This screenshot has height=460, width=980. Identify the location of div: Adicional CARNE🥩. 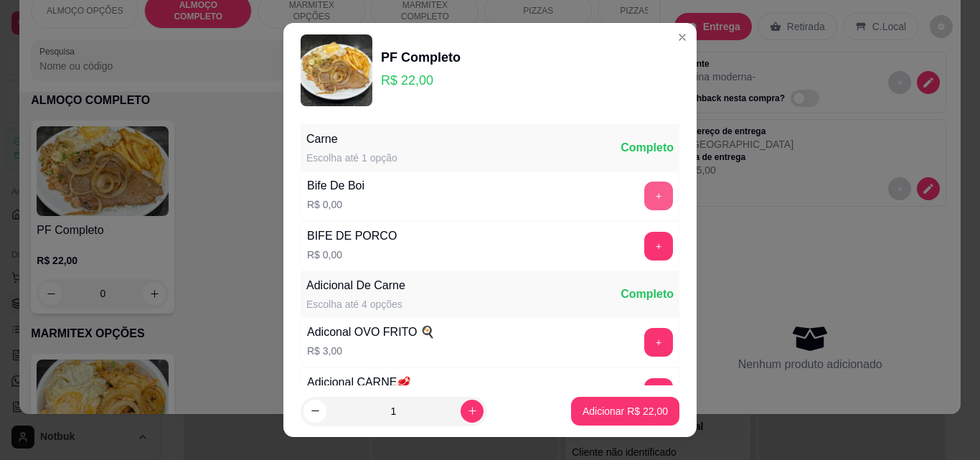
(359, 382).